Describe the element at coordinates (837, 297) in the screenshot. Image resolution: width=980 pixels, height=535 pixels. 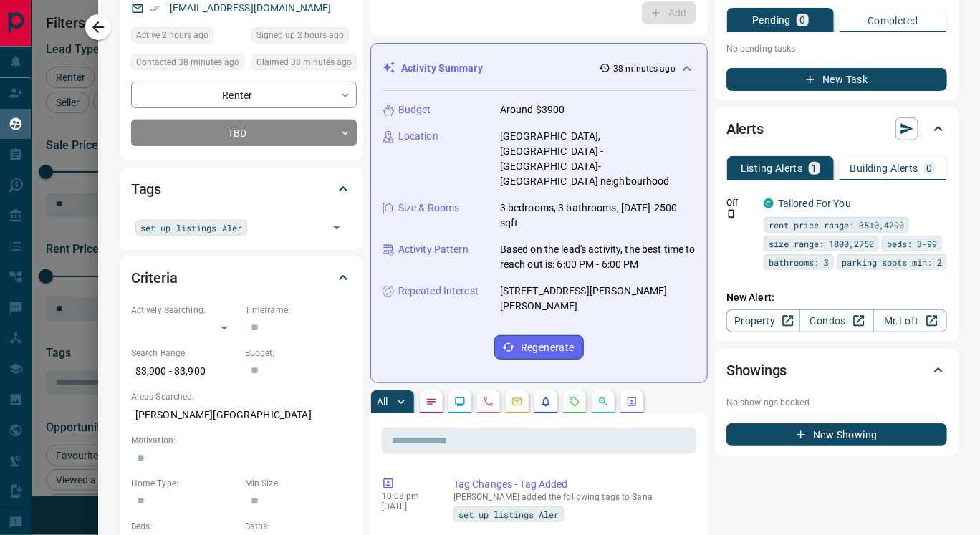
I see `p: New Alert:` at that location.